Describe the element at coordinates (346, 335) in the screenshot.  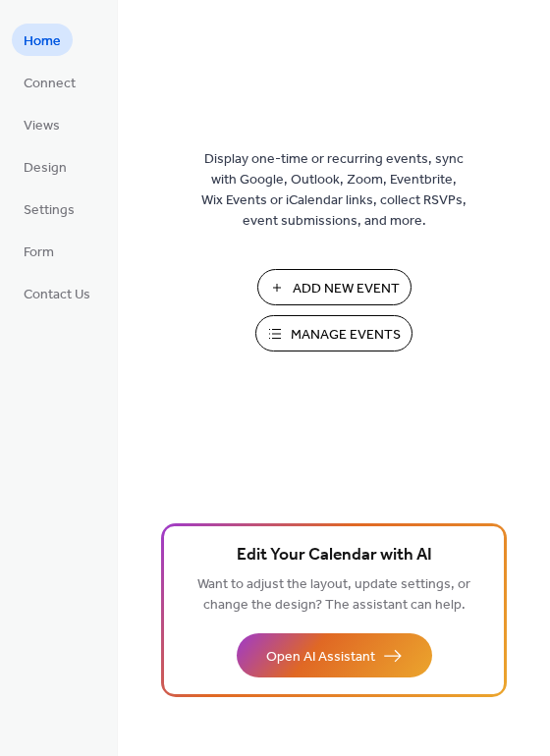
I see `span: Manage Events` at that location.